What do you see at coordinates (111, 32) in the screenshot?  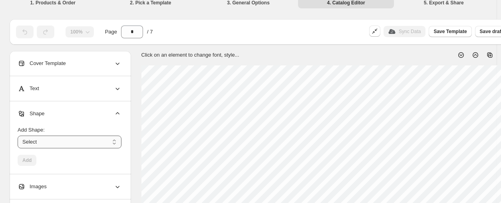 I see `span: Page` at bounding box center [111, 32].